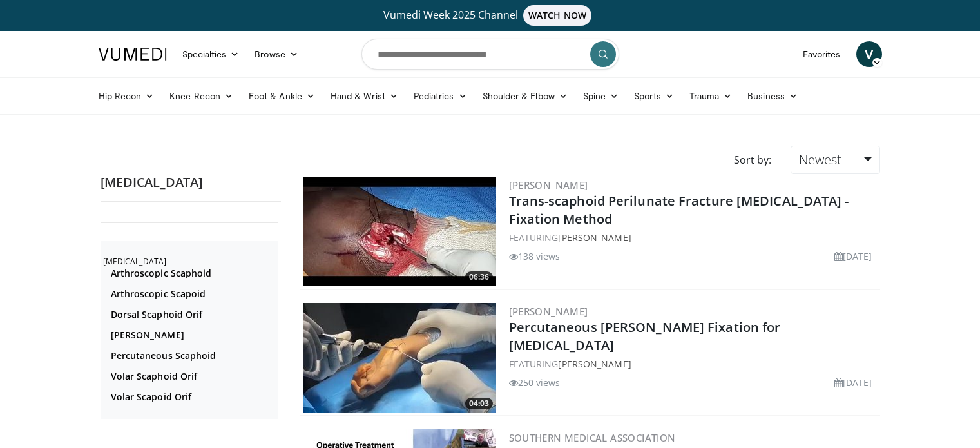 The height and width of the screenshot is (448, 980). What do you see at coordinates (126, 96) in the screenshot?
I see `a: Hip Recon` at bounding box center [126, 96].